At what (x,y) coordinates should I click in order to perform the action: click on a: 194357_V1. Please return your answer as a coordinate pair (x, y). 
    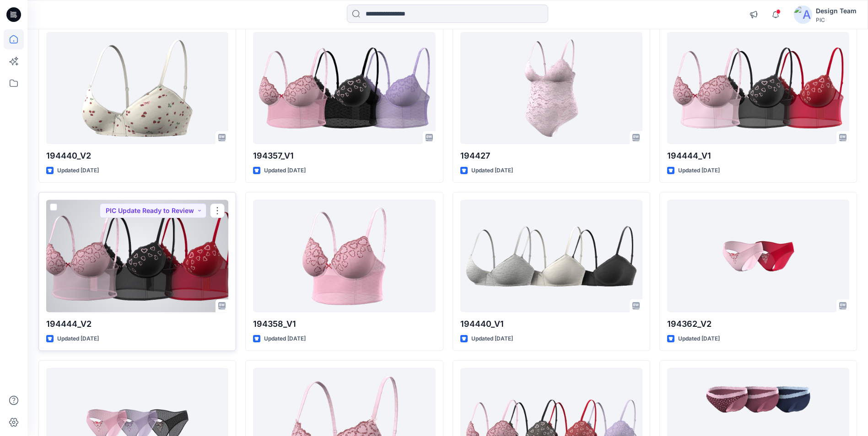
    Looking at the image, I should click on (344, 87).